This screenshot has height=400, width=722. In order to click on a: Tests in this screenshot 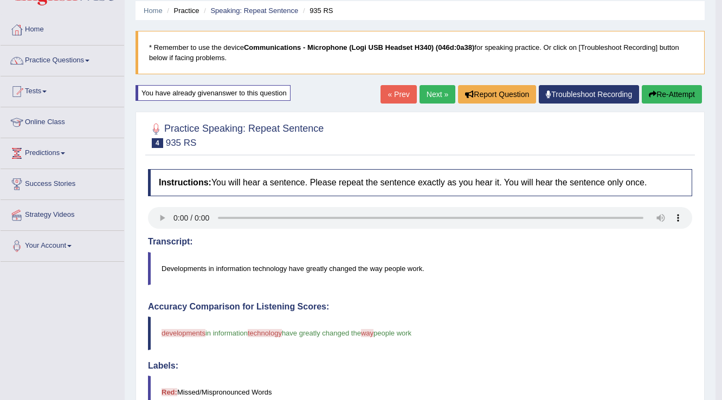, I will do `click(62, 90)`.